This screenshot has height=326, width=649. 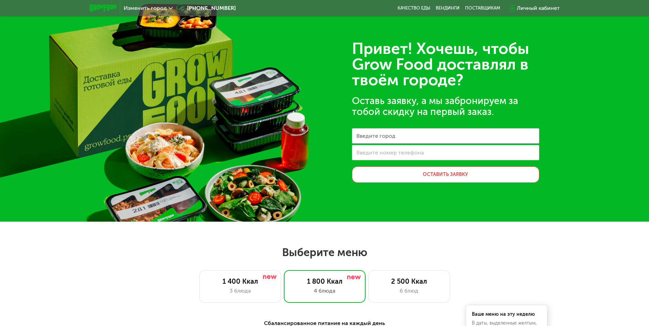 What do you see at coordinates (325, 291) in the screenshot?
I see `div: 4 блюда` at bounding box center [325, 291].